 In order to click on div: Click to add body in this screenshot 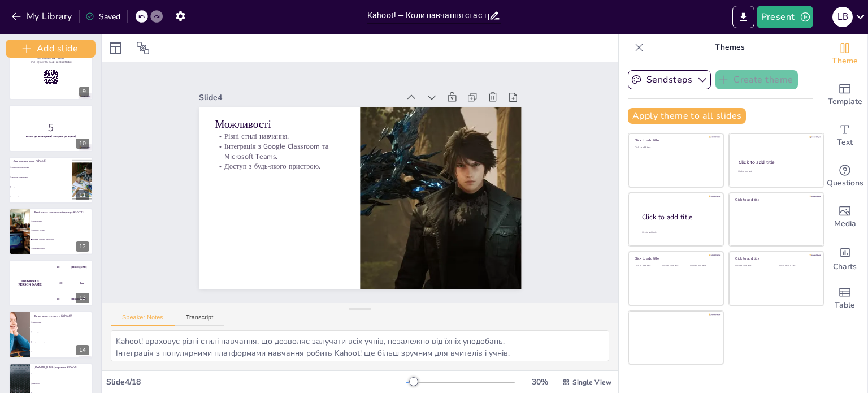, I will do `click(677, 232)`.